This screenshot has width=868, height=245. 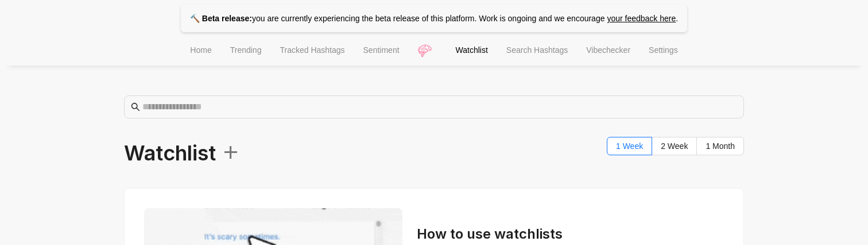 What do you see at coordinates (608, 50) in the screenshot?
I see `span: Vibechecker` at bounding box center [608, 50].